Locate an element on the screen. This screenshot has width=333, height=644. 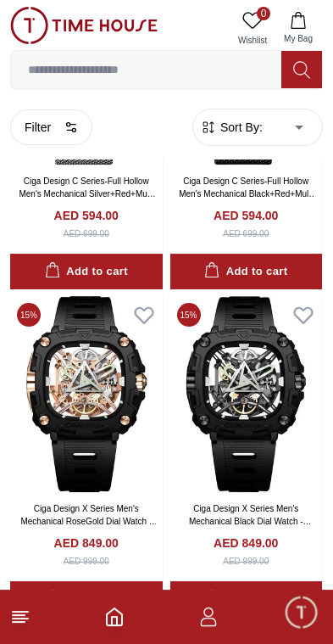
button: Filter is located at coordinates (51, 127).